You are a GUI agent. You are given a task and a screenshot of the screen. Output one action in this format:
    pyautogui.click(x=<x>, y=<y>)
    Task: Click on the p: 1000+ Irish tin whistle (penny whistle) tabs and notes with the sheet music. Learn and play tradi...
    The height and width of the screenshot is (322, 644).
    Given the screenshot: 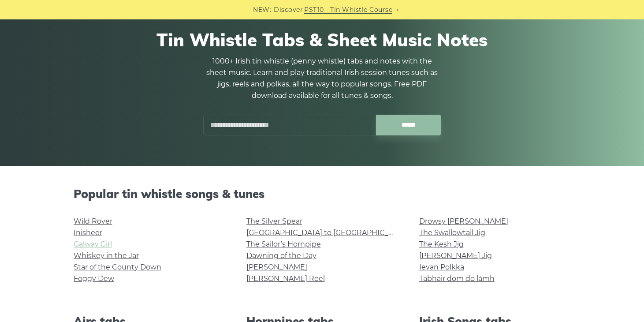 What is the action you would take?
    pyautogui.click(x=322, y=78)
    